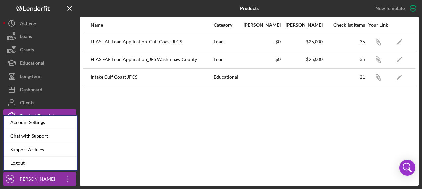 The image size is (422, 189). What do you see at coordinates (40, 116) in the screenshot?
I see `a: Product Templates` at bounding box center [40, 116].